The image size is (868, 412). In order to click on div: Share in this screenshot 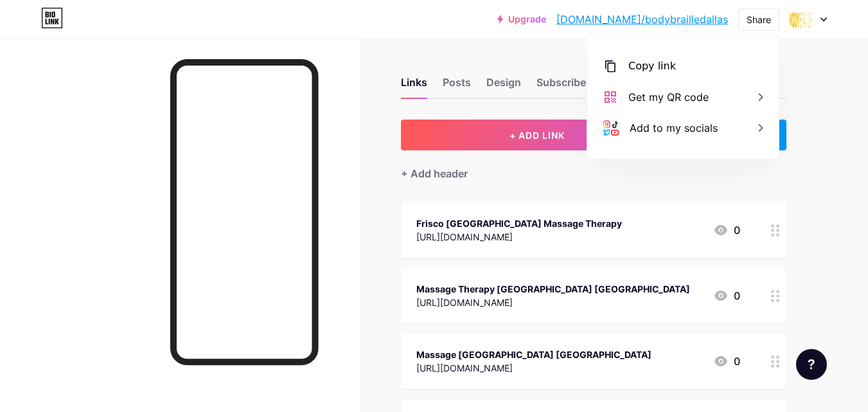, I will do `click(759, 19)`.